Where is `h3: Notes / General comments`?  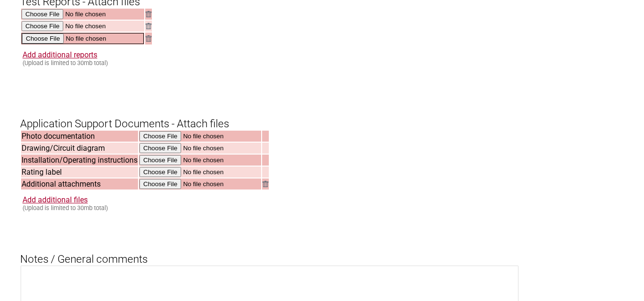 h3: Notes / General comments is located at coordinates (322, 251).